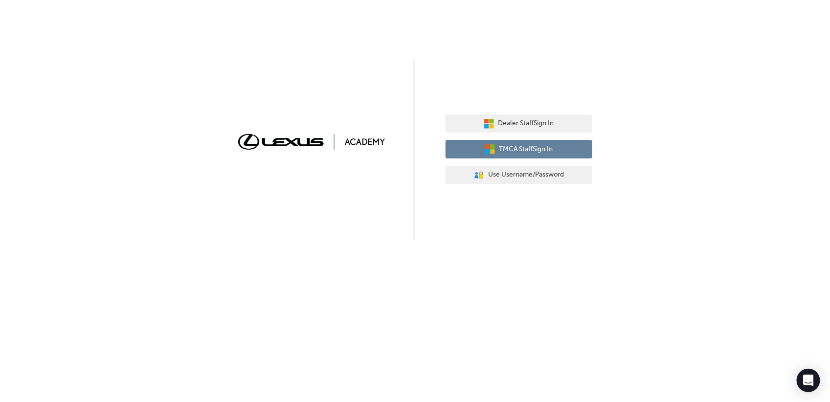 Image resolution: width=830 pixels, height=402 pixels. Describe the element at coordinates (519, 175) in the screenshot. I see `button: Use Username/Password` at that location.